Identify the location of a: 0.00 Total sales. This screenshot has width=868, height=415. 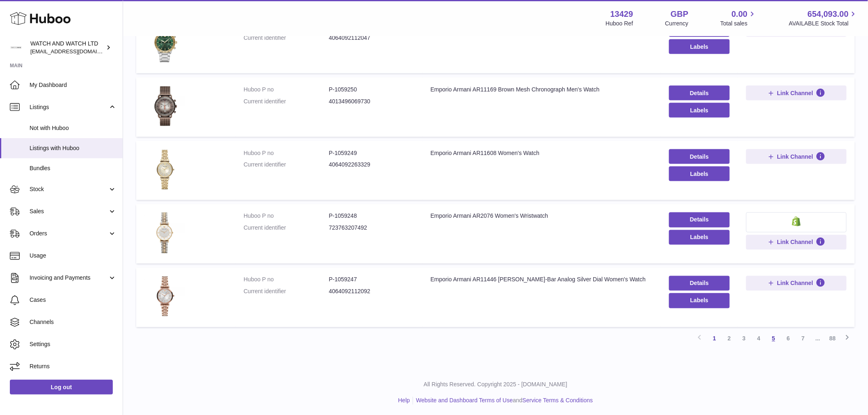
(739, 18).